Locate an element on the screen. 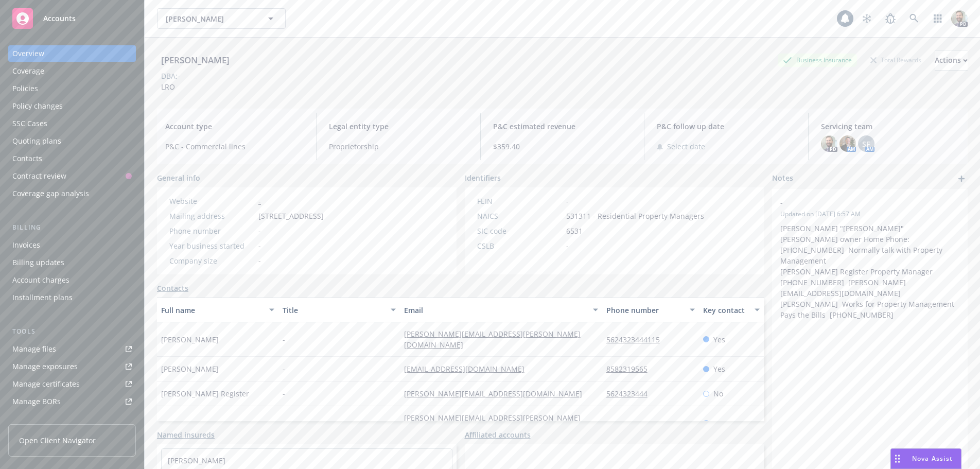 This screenshot has height=469, width=980. a: Search is located at coordinates (914, 18).